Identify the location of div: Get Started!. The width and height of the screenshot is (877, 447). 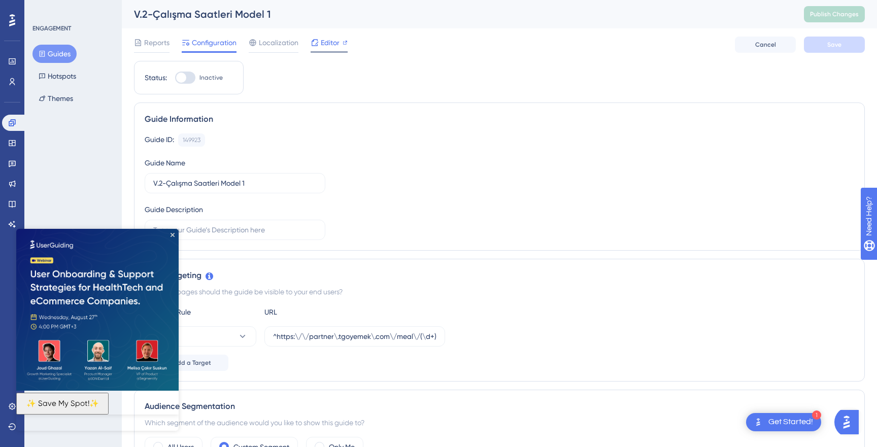
(791, 422).